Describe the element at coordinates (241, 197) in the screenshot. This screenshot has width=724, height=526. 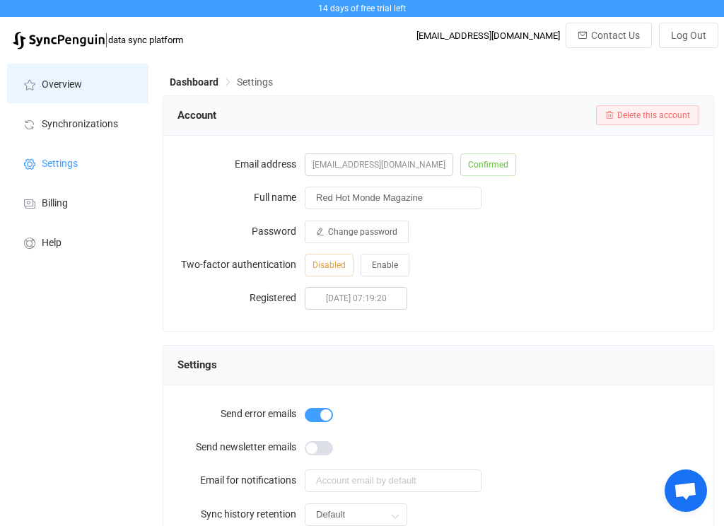
I see `label: Full name` at that location.